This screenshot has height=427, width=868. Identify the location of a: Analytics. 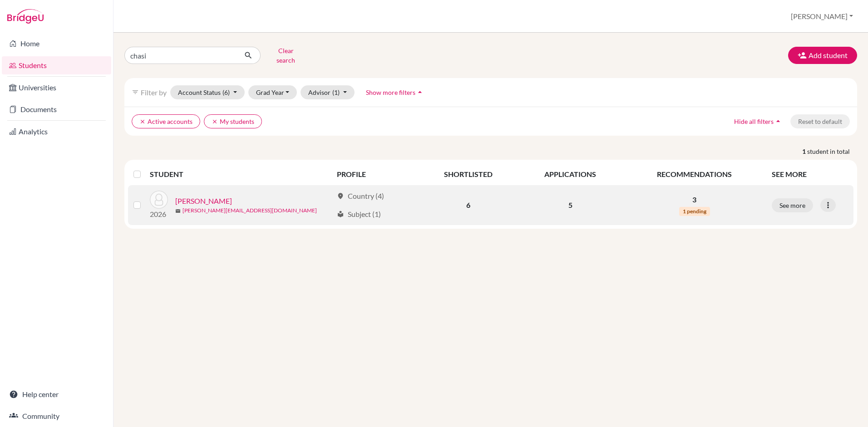
(56, 131).